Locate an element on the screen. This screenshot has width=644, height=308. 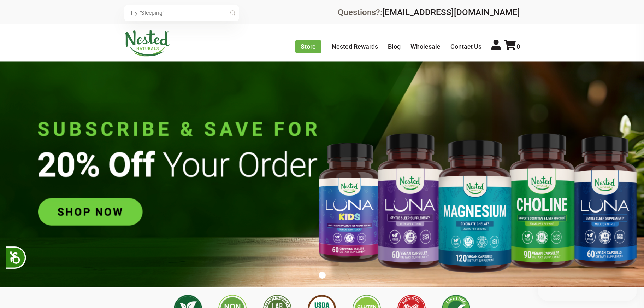
img: Nested Naturals is located at coordinates (147, 43).